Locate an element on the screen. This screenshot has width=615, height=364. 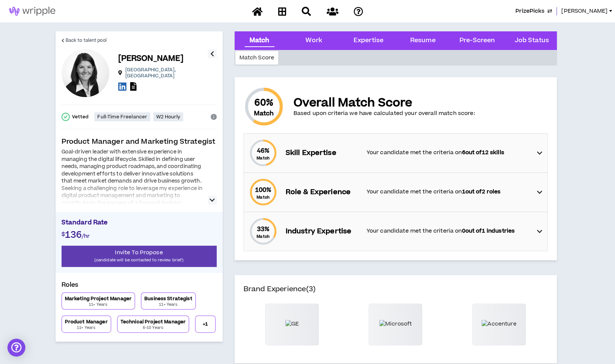
span: /hr is located at coordinates (86, 236).